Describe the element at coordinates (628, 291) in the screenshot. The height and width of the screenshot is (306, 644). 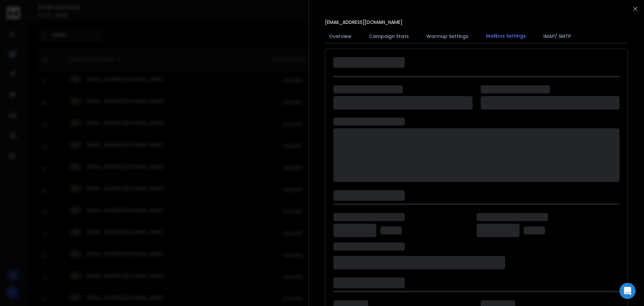
I see `div: Open Intercom Messenger` at that location.